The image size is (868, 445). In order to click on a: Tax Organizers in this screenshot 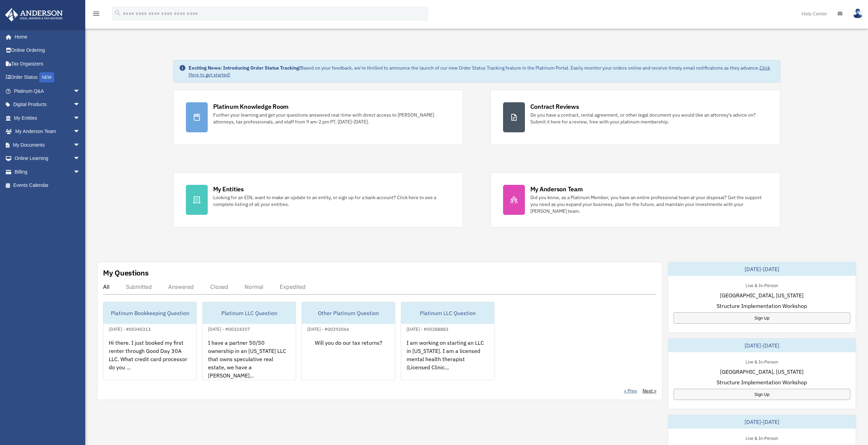, I will do `click(48, 63)`.